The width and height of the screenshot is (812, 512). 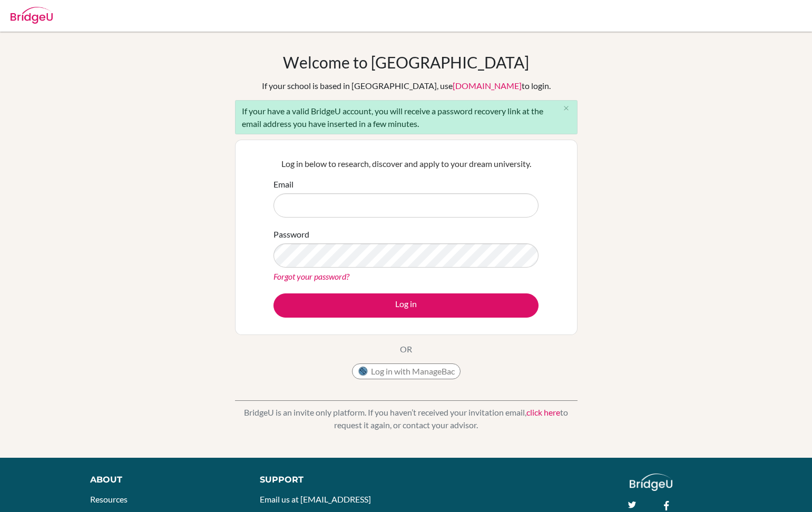 What do you see at coordinates (406, 372) in the screenshot?
I see `button: Log in with ManageBac` at bounding box center [406, 372].